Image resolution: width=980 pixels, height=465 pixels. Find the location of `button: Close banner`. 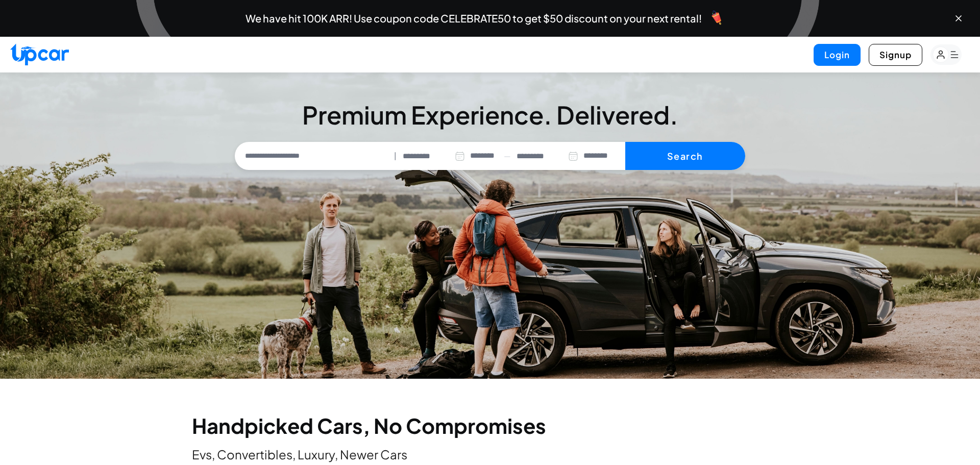

button: Close banner is located at coordinates (958, 19).